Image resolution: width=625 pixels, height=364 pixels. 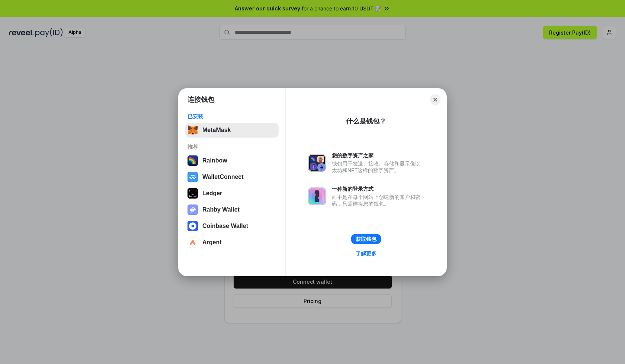 I want to click on div: 您的数字资产之家, so click(x=378, y=156).